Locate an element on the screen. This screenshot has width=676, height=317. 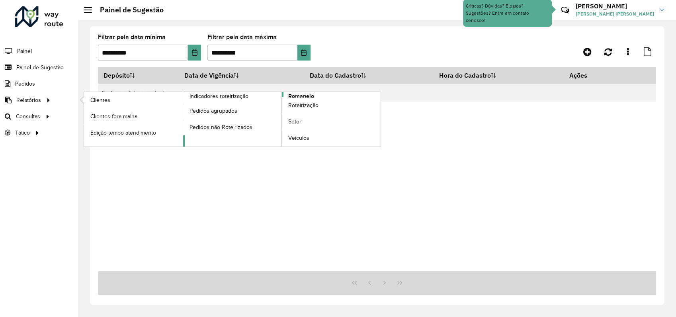
span: Setor is located at coordinates (295, 121).